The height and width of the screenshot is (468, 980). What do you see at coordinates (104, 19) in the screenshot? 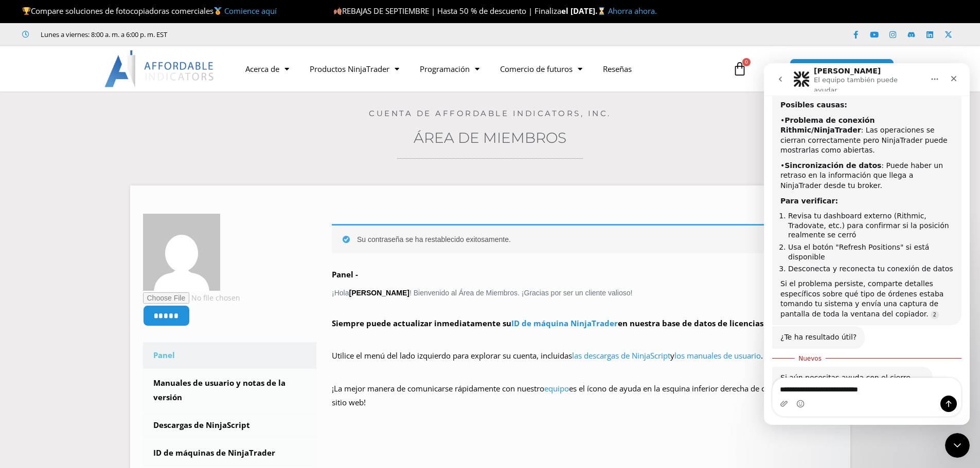
I see `p: El equipo también puede ayudar` at bounding box center [104, 19].